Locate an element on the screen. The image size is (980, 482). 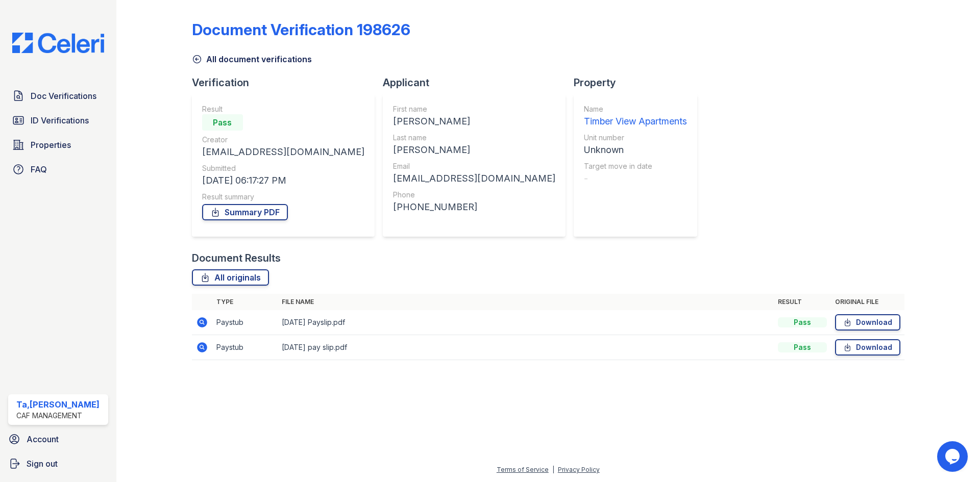
a: Properties is located at coordinates (58, 145).